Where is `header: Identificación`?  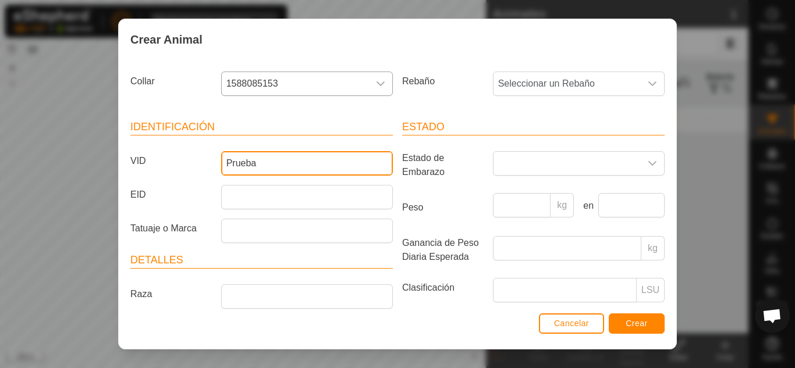
header: Identificación is located at coordinates (261, 127).